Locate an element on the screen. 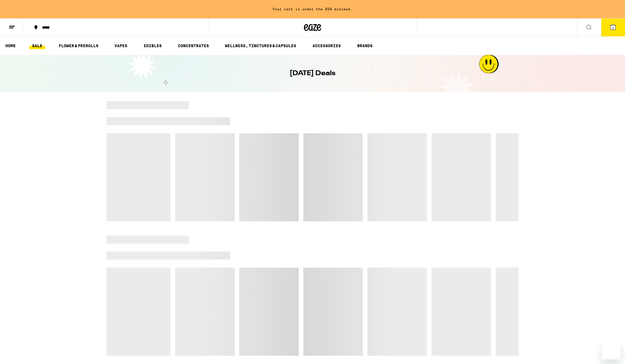 The width and height of the screenshot is (625, 364). a: WELLNESS, TINCTURES & CAPSULES is located at coordinates (261, 46).